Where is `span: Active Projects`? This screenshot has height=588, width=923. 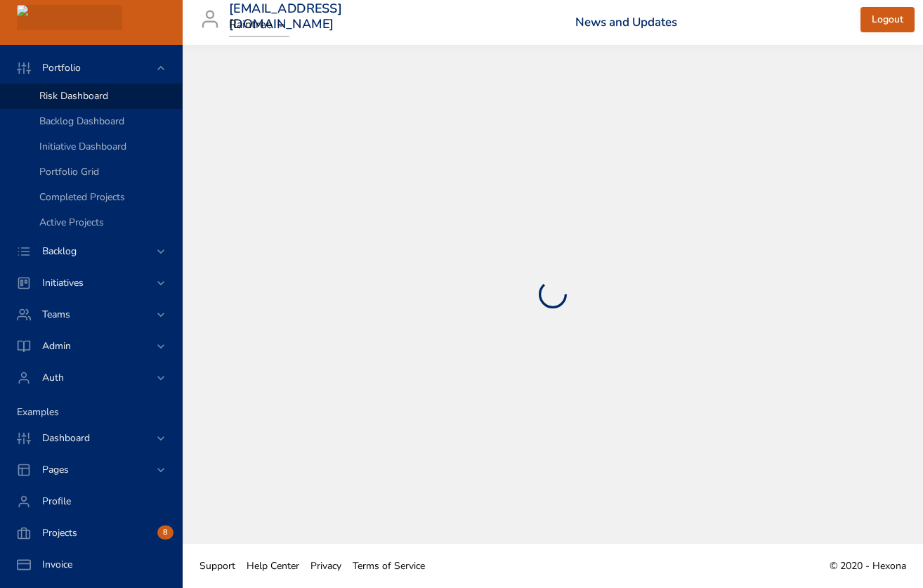
span: Active Projects is located at coordinates (72, 222).